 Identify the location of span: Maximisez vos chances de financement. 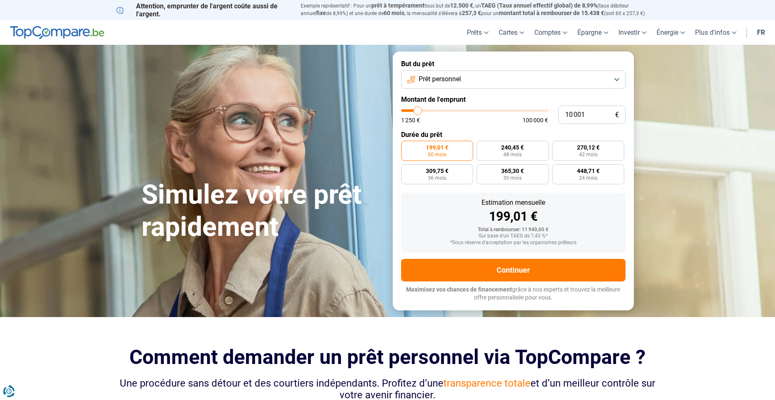
(459, 289).